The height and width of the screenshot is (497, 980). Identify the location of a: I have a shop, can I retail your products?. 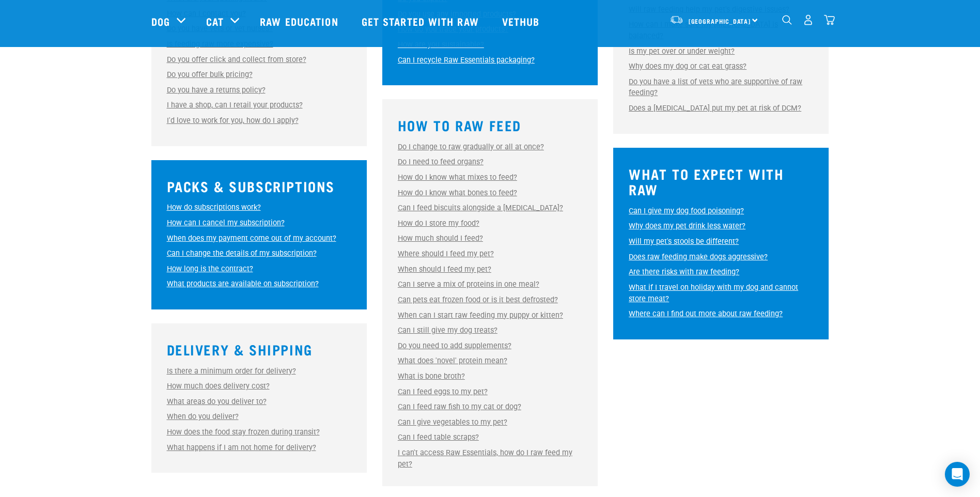
(234, 105).